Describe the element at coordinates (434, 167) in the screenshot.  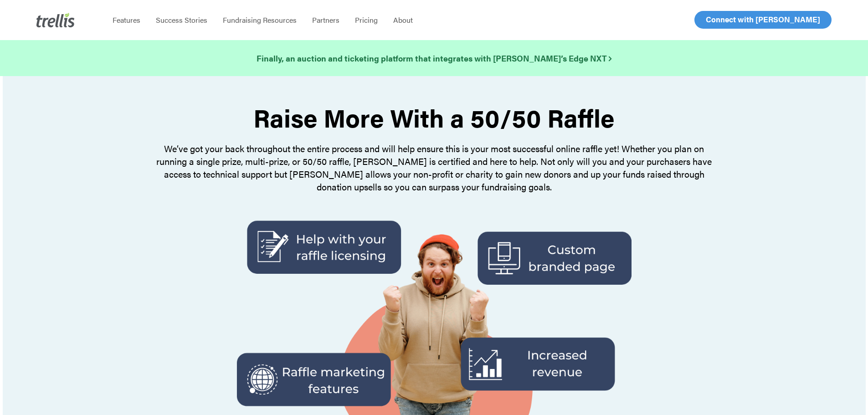
I see `span: We’ve got your back throughout the entire process and will help ensure this is your most successf...` at that location.